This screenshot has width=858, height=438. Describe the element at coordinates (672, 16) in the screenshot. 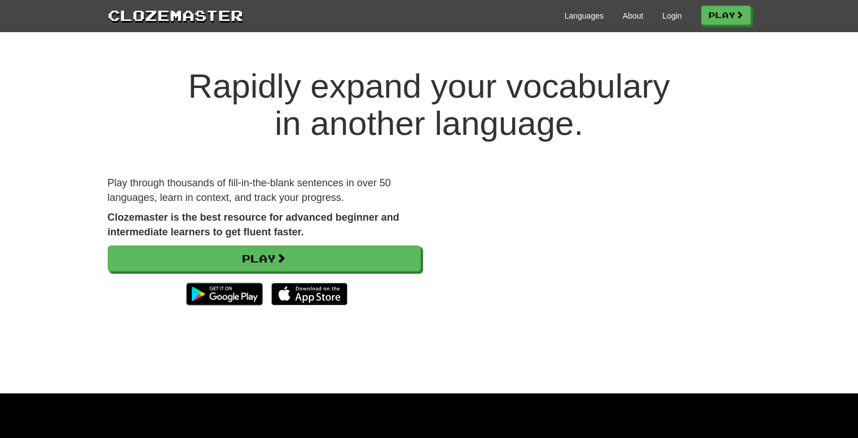

I see `a: Login` at that location.